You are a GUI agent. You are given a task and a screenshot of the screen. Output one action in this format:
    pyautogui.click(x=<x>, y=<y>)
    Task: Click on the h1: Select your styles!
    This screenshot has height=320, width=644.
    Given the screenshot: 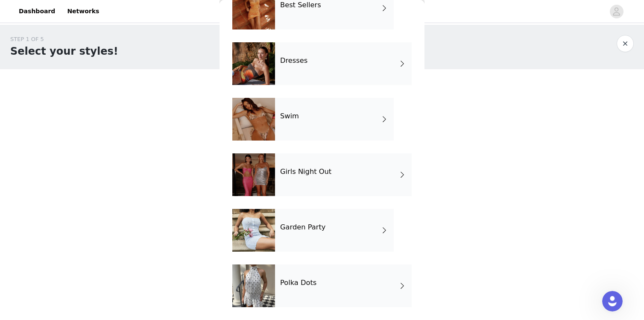 What is the action you would take?
    pyautogui.click(x=64, y=51)
    